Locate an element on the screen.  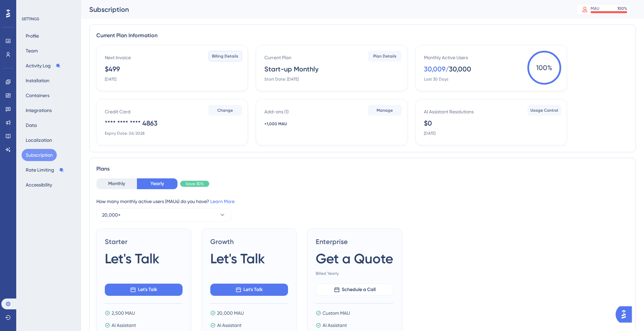
div: $0 is located at coordinates (428, 123).